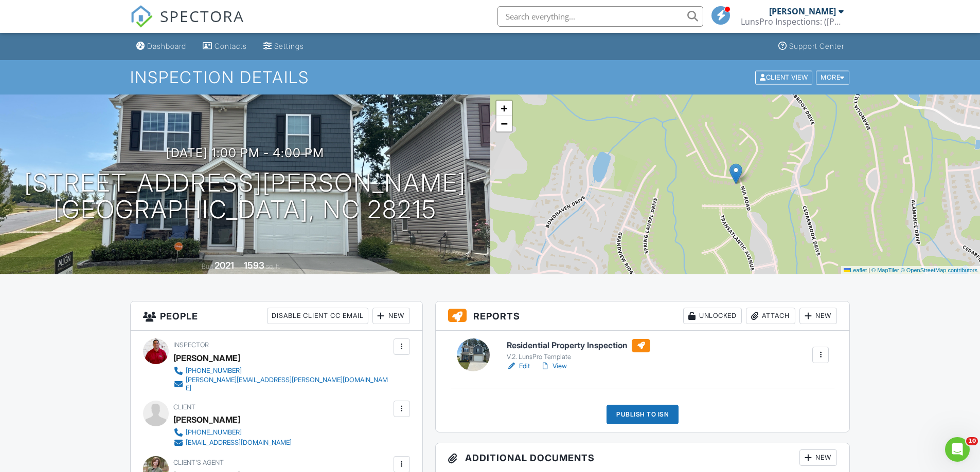 This screenshot has width=980, height=472. Describe the element at coordinates (317, 316) in the screenshot. I see `div: Disable Client CC Email` at that location.